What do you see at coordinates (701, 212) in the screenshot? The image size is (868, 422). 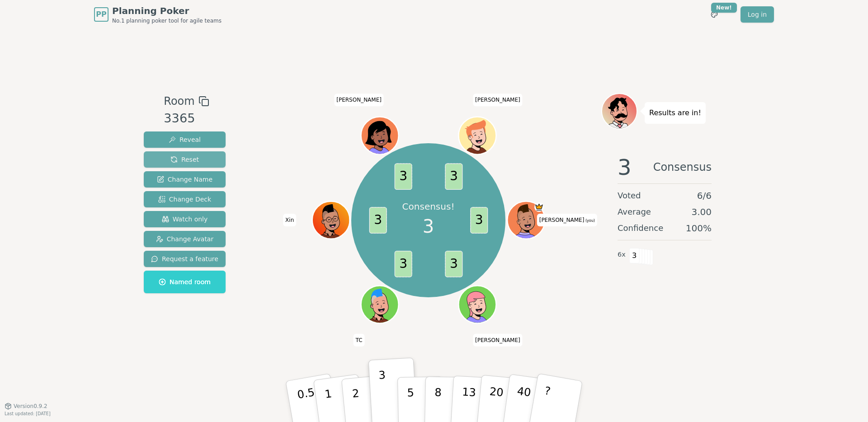 I see `span: 3.00` at bounding box center [701, 212].